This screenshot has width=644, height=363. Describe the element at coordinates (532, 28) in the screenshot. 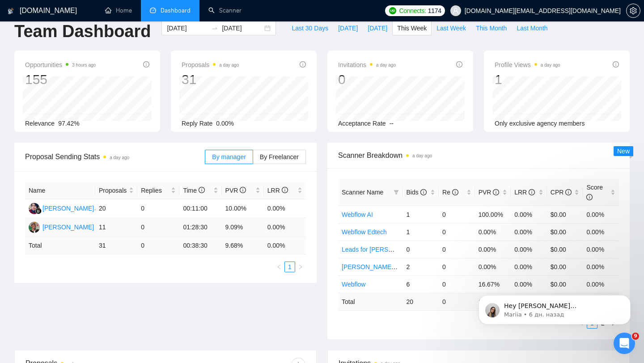

I see `button: Last Month` at that location.